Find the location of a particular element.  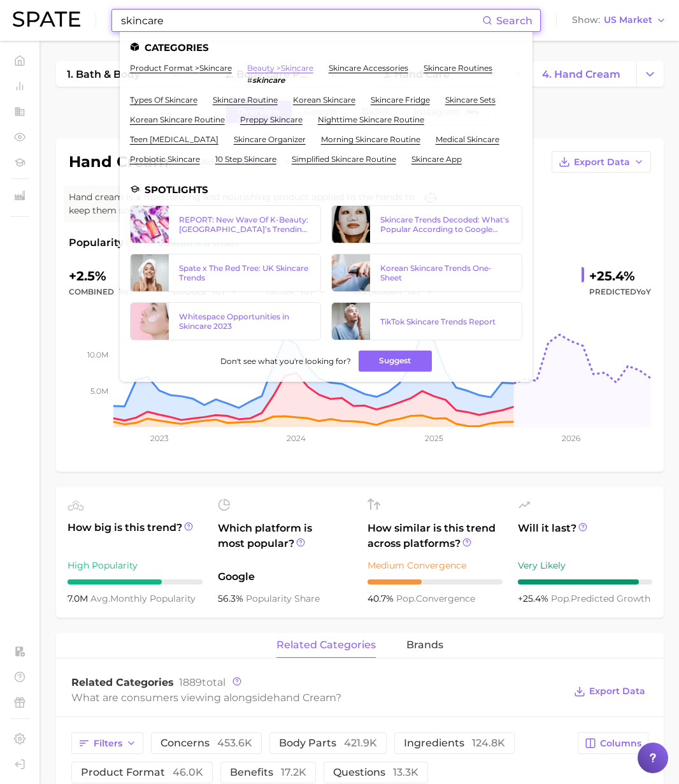

button: Filters is located at coordinates (107, 743).